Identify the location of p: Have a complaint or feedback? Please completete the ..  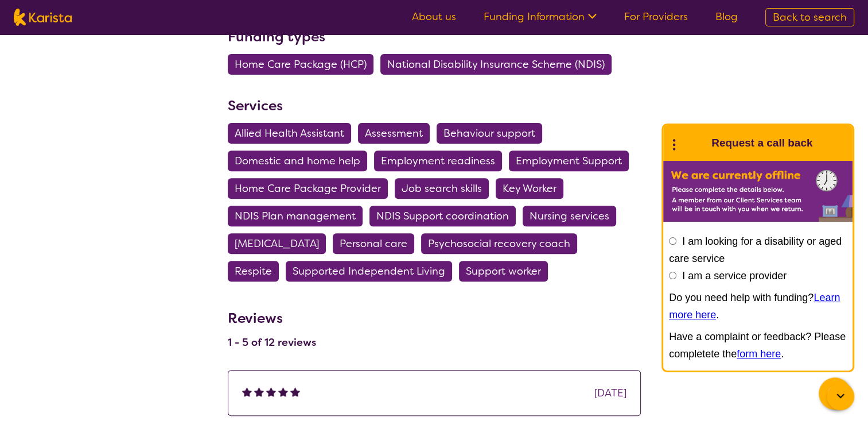
(758, 345).